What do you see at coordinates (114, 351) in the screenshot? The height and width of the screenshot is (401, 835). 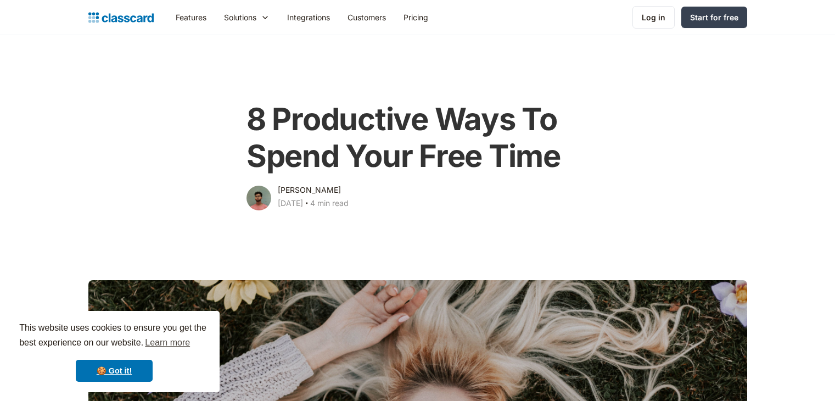 I see `div: cookieconsent` at bounding box center [114, 351].